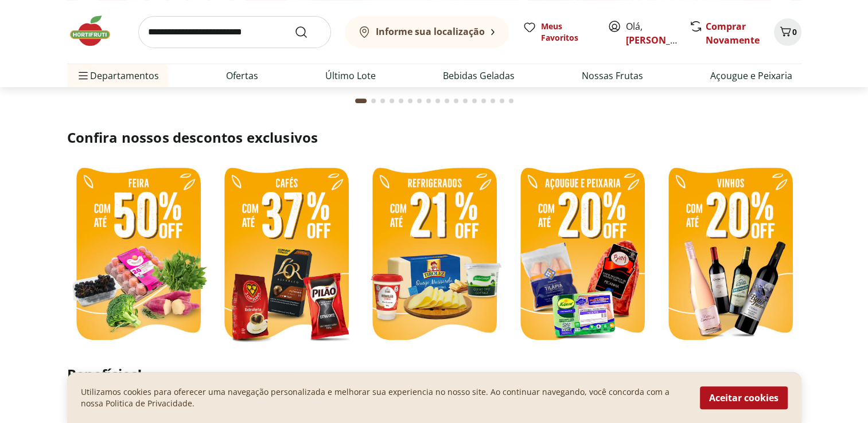 Image resolution: width=868 pixels, height=423 pixels. What do you see at coordinates (651, 33) in the screenshot?
I see `span: Olá,` at bounding box center [651, 33].